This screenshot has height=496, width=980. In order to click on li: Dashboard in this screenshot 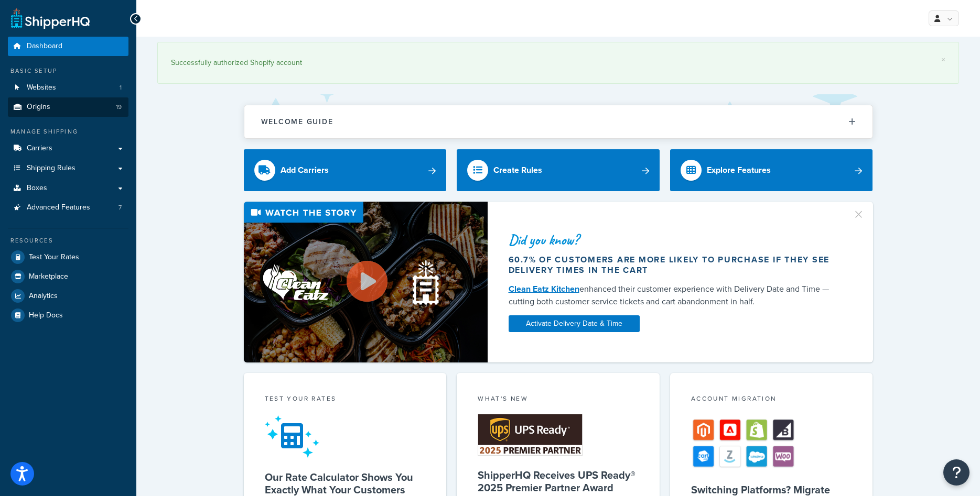, I will do `click(68, 46)`.